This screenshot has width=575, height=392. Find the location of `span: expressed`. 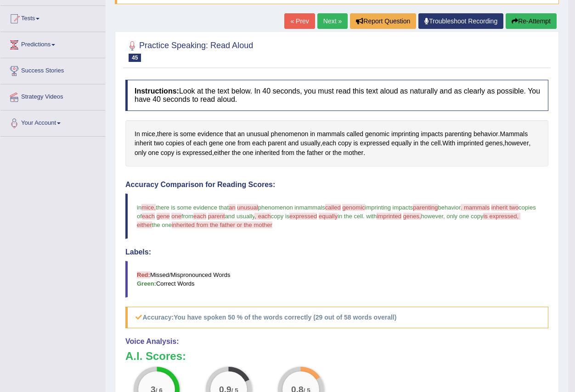

span: expressed is located at coordinates (303, 216).